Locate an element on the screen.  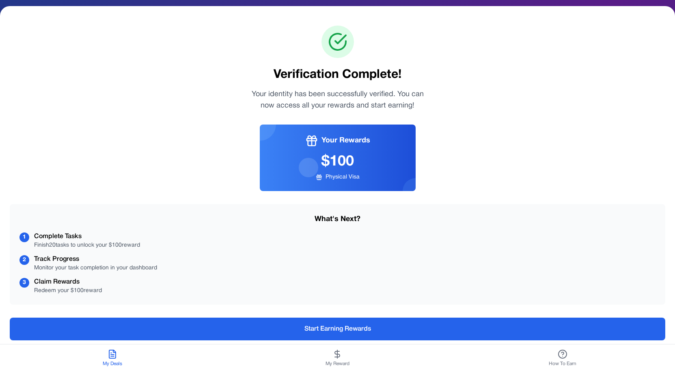
div: Claim Rewards is located at coordinates (68, 282).